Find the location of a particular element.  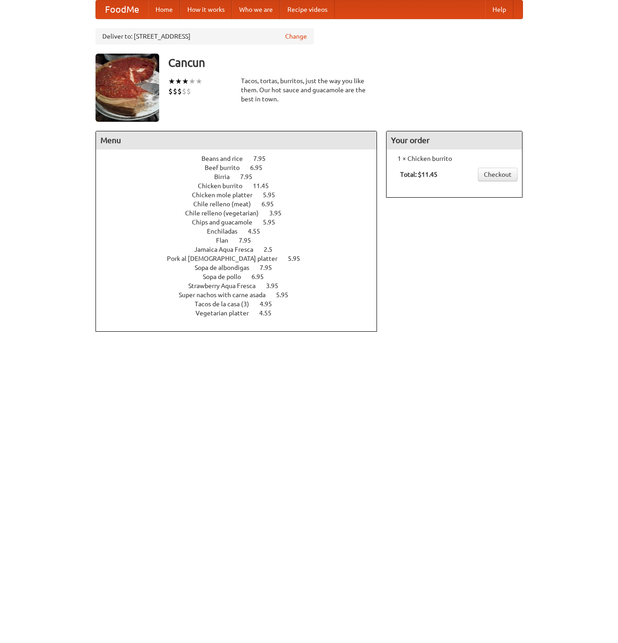

span: Chicken mole platter is located at coordinates (226, 195).